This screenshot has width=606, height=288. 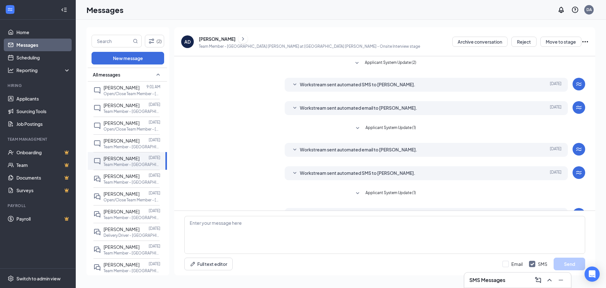 What do you see at coordinates (154, 41) in the screenshot?
I see `button: Filter (2)` at bounding box center [154, 41].